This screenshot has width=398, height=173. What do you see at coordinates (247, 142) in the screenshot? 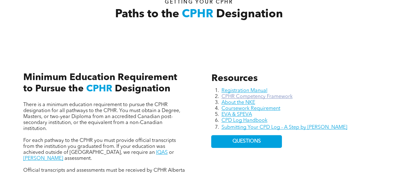
I see `span: QUESTIONS` at bounding box center [247, 142].